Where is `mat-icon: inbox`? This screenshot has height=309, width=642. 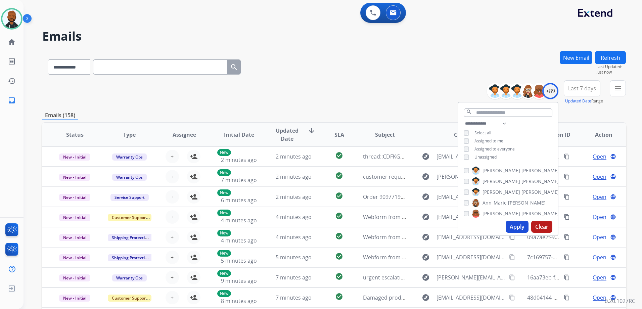 mat-icon: inbox is located at coordinates (12, 100).